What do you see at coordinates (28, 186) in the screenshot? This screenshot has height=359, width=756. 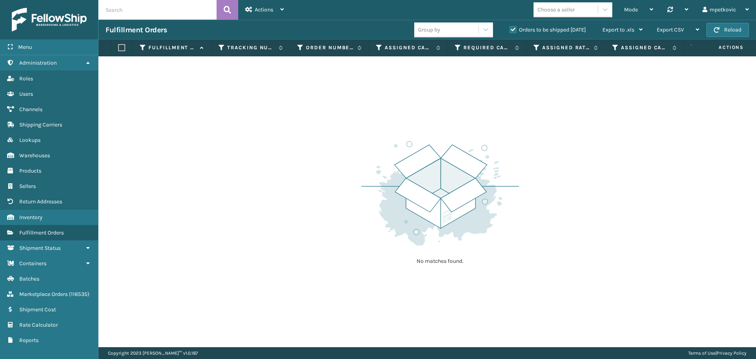 I see `span: Sellers` at bounding box center [28, 186].